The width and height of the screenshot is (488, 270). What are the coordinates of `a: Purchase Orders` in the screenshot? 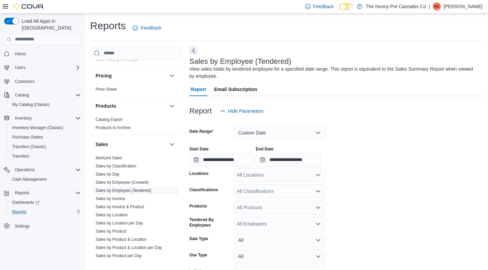 It's located at (27, 137).